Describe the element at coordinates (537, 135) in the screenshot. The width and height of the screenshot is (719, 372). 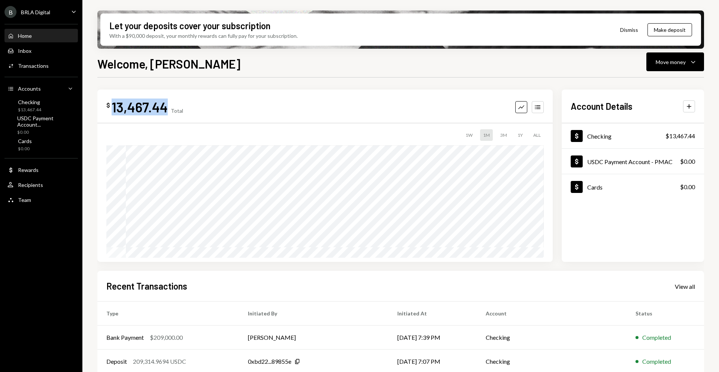
I see `div: ALL` at that location.